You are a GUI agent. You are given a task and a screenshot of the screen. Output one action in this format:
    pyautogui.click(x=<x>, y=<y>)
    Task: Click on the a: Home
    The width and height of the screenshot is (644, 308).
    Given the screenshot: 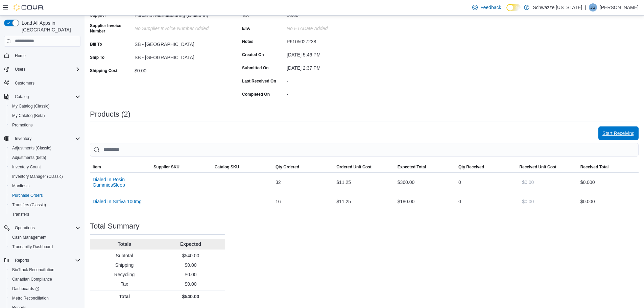 What is the action you would take?
    pyautogui.click(x=20, y=56)
    